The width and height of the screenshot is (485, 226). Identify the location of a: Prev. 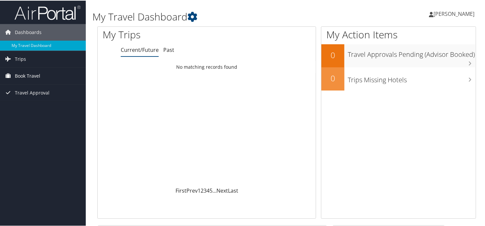
(192, 190).